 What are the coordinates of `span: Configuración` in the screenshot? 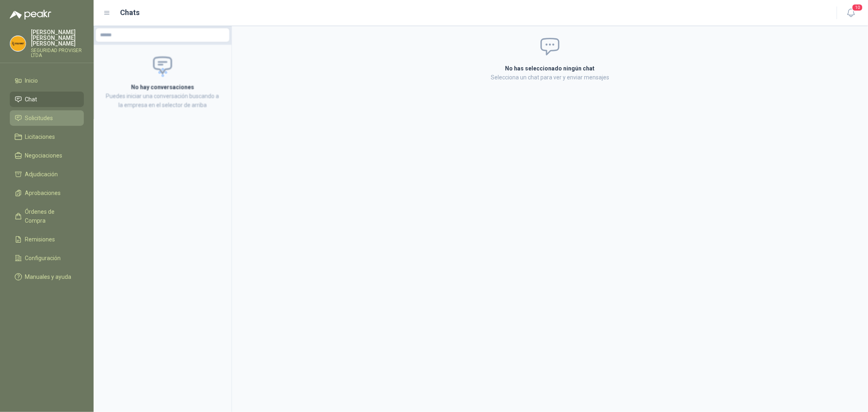 It's located at (43, 258).